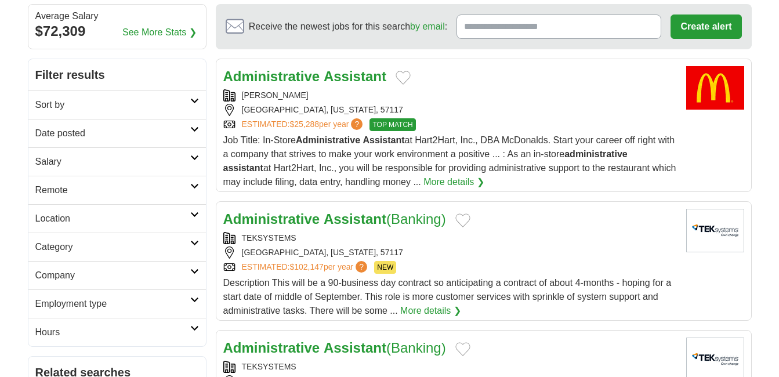  I want to click on h2: Date posted, so click(113, 133).